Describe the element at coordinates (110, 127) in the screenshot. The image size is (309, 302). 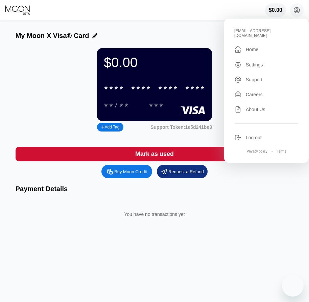
I see `div: Add Tag` at that location.